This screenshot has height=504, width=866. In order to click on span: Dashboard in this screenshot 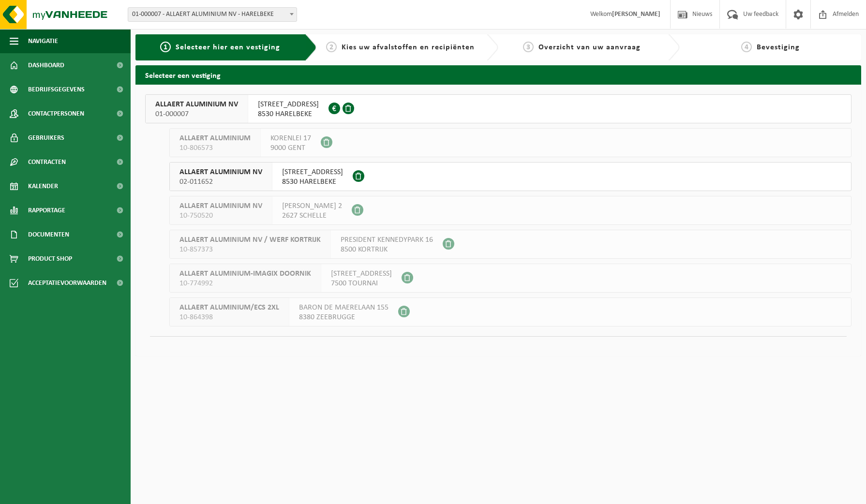, I will do `click(46, 65)`.